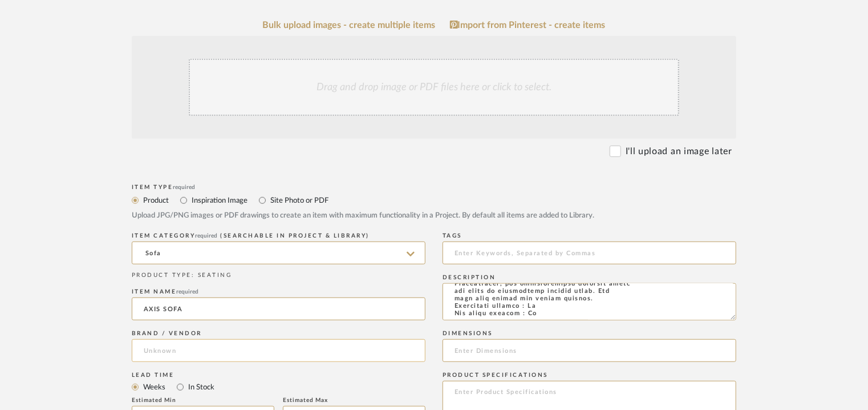 This screenshot has width=868, height=410. Describe the element at coordinates (434, 187) in the screenshot. I see `div: Item Type` at that location.